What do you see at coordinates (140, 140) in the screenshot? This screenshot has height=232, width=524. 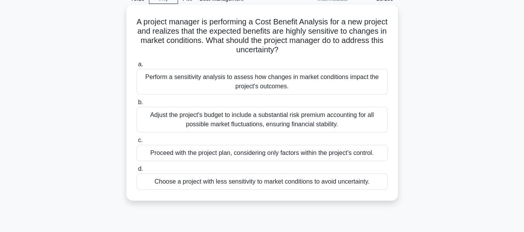 I see `span: c.` at bounding box center [140, 140].